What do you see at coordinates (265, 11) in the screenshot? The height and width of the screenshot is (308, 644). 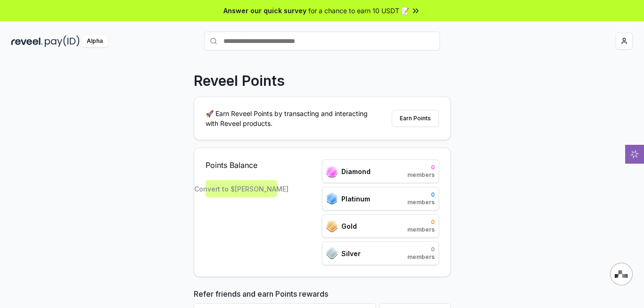 I see `span: Answer our quick survey` at bounding box center [265, 11].